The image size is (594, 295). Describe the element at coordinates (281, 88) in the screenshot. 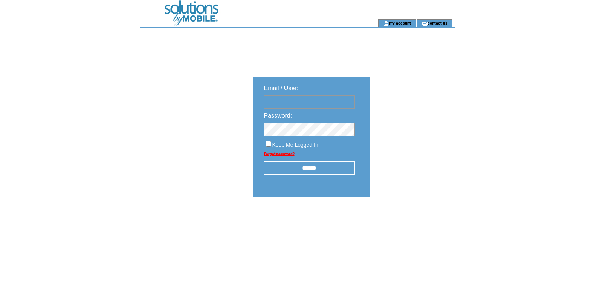

I see `span: Email / User:` at that location.